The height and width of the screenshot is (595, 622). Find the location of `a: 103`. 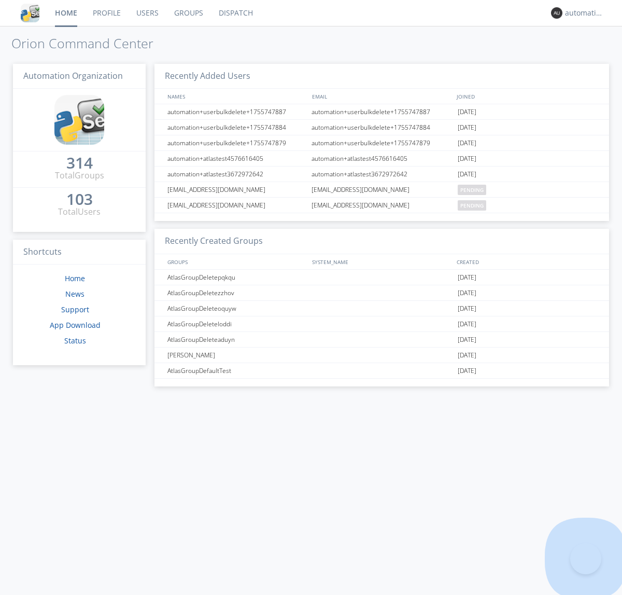

a: 103 is located at coordinates (79, 200).